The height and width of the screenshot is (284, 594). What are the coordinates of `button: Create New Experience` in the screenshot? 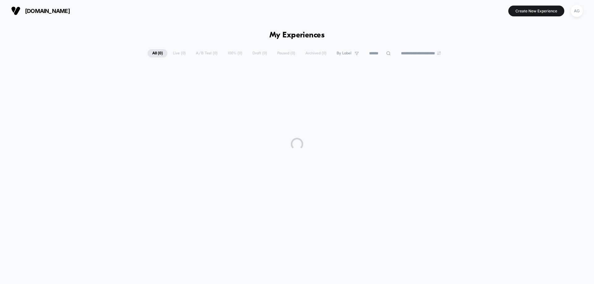 It's located at (536, 11).